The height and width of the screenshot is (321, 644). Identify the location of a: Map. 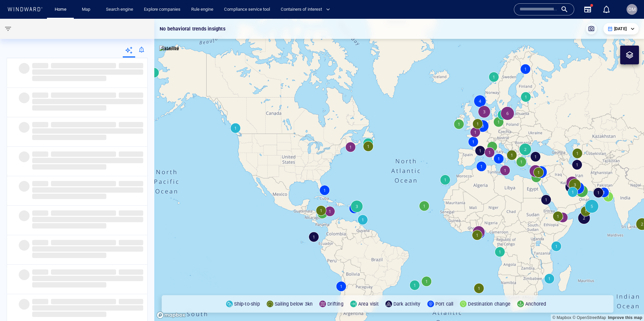
(87, 9).